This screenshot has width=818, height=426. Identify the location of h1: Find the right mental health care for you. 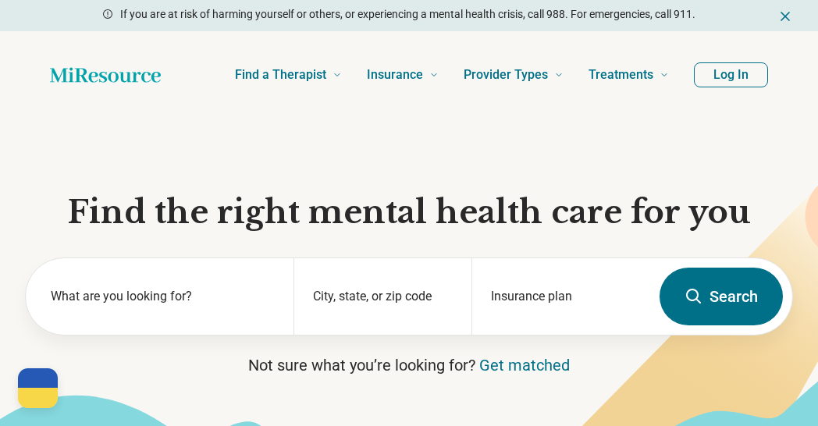
(409, 212).